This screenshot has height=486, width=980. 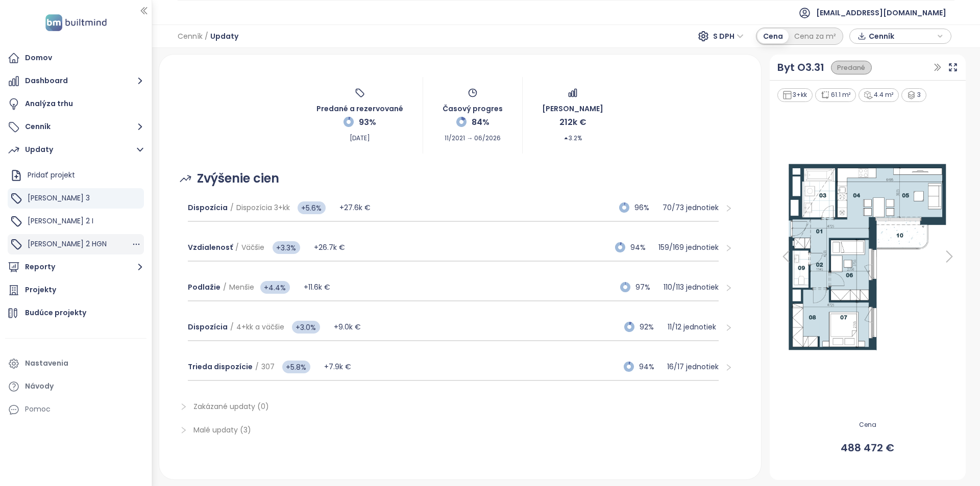 What do you see at coordinates (76, 22) in the screenshot?
I see `img: logo` at bounding box center [76, 22].